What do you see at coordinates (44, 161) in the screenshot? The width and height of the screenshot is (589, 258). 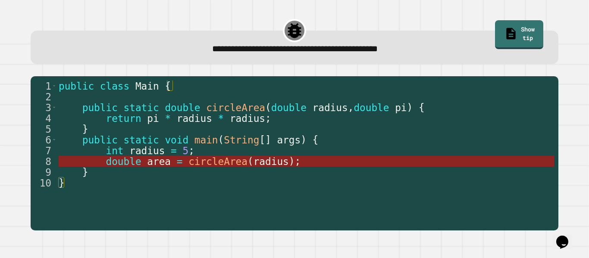 I see `div: 8` at bounding box center [44, 161].